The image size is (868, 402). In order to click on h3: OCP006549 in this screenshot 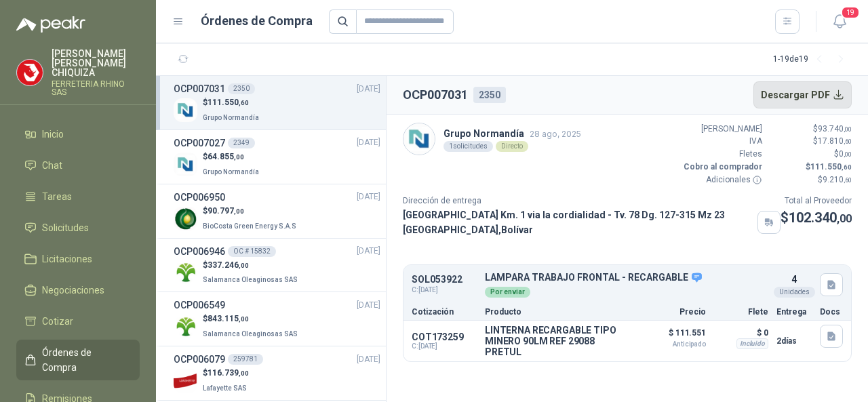, I will do `click(199, 305)`.